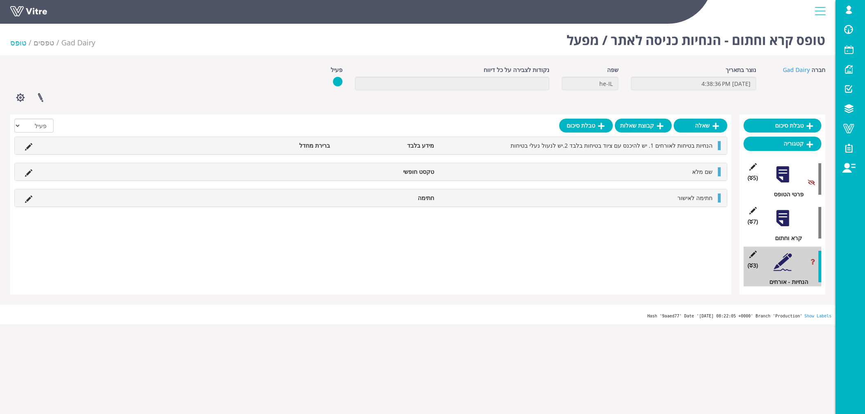 The image size is (865, 414). Describe the element at coordinates (695, 197) in the screenshot. I see `span: חתימה לאישור` at that location.